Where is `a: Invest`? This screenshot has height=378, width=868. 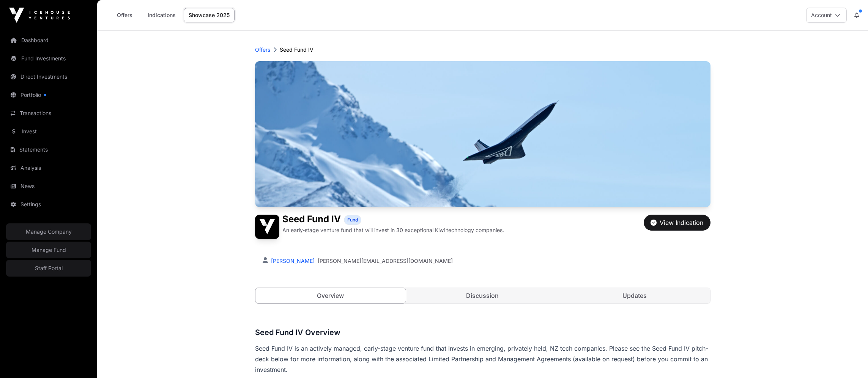 a: Invest is located at coordinates (49, 132).